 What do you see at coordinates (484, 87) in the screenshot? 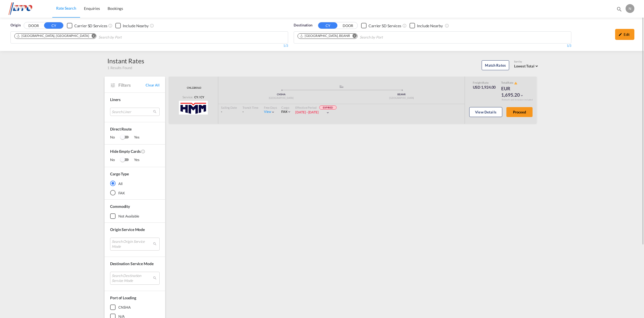
I see `div: USD 1,924.00` at bounding box center [484, 87].